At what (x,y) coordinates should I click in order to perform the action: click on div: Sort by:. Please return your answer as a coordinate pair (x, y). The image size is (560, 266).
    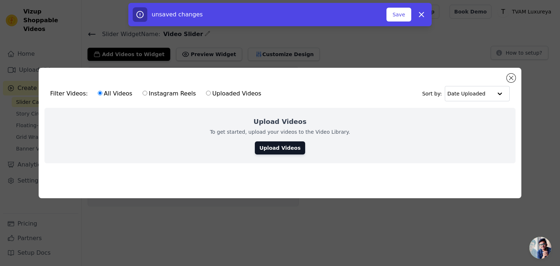
    Looking at the image, I should click on (466, 94).